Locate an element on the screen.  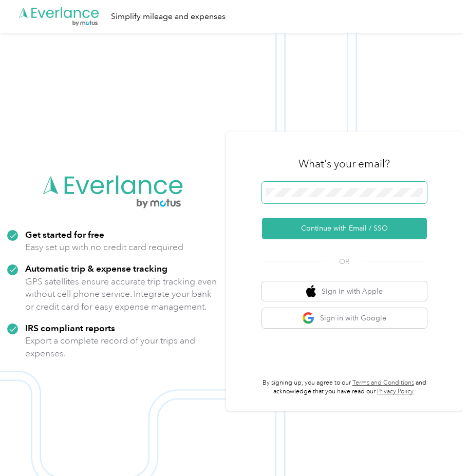
strong: IRS compliant reports is located at coordinates (70, 328).